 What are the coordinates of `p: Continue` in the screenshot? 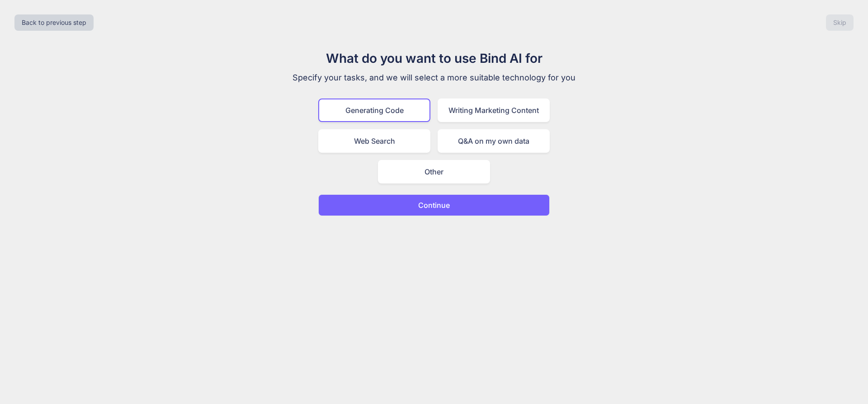 It's located at (434, 205).